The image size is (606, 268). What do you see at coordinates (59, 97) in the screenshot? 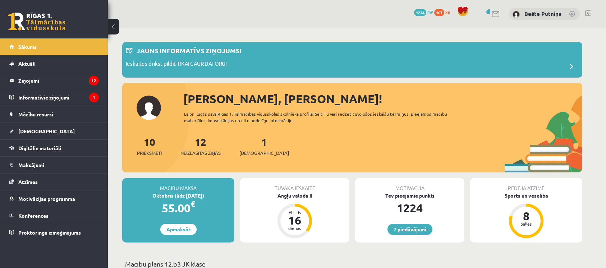
I see `legend: Informatīvie ziņojumi` at bounding box center [59, 97].